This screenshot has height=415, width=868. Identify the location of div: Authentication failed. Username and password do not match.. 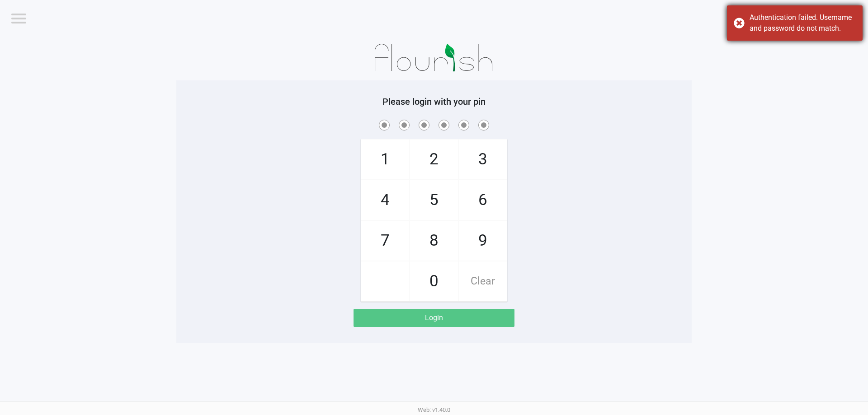
(803, 23).